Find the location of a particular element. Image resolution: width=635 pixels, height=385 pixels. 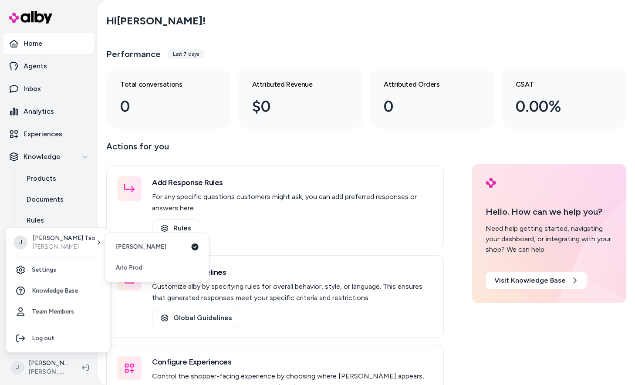

p: Documents is located at coordinates (45, 199).